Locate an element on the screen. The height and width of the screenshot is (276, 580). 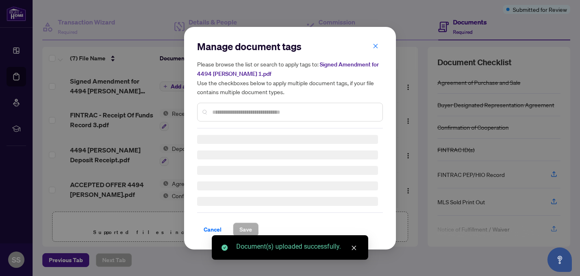
span: check-circle is located at coordinates (224, 247).